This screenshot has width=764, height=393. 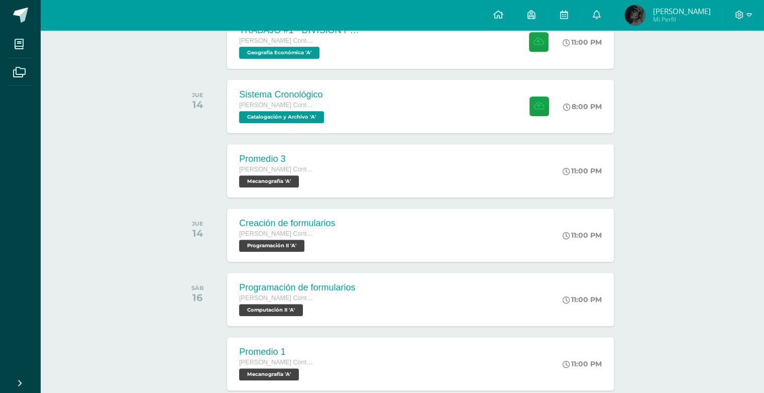 What do you see at coordinates (635, 15) in the screenshot?
I see `img: b02d11c1ebd4f991373ec5e5e5f19be1.png` at bounding box center [635, 15].